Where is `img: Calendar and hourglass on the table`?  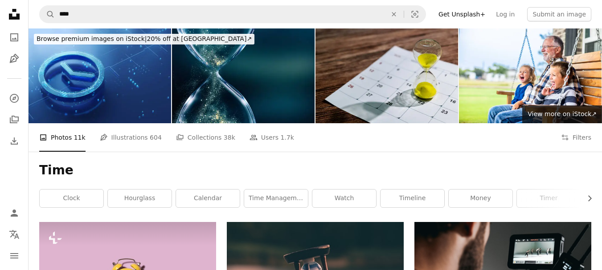
img: Calendar and hourglass on the table is located at coordinates (387, 76).